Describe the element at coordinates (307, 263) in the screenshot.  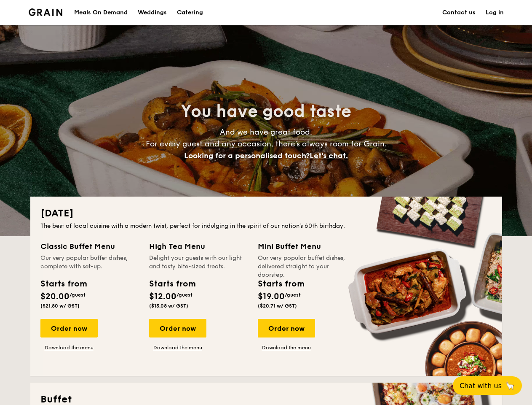
I see `div: Our very popular buffet dishes, delivered straight to your doorstep.` at that location.